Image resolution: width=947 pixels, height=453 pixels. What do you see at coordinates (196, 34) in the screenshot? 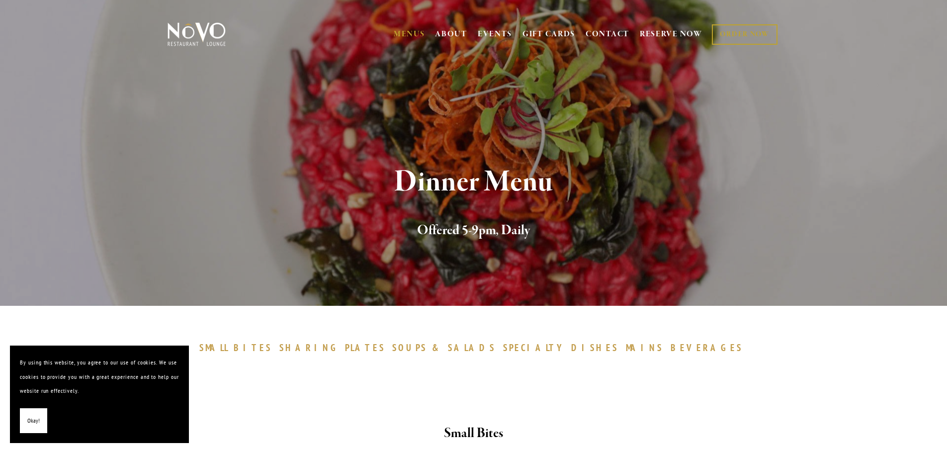
I see `img: Novo Restaurant &amp; Lounge` at bounding box center [196, 34].